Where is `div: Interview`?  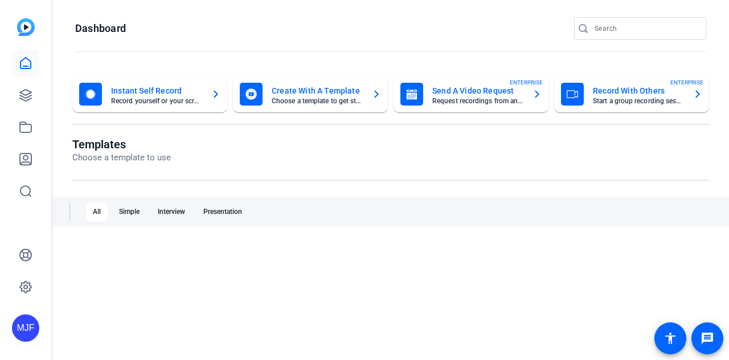 div: Interview is located at coordinates (172, 211).